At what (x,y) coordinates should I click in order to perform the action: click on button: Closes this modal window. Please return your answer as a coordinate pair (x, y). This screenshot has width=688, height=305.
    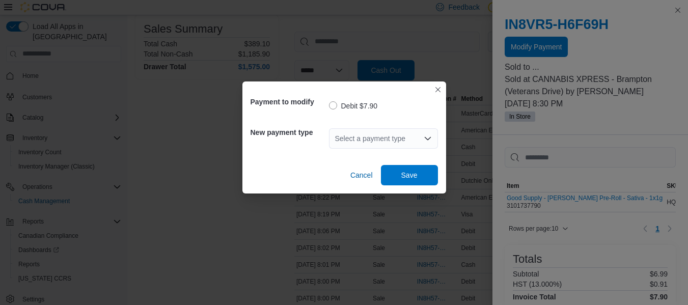
    Looking at the image, I should click on (438, 90).